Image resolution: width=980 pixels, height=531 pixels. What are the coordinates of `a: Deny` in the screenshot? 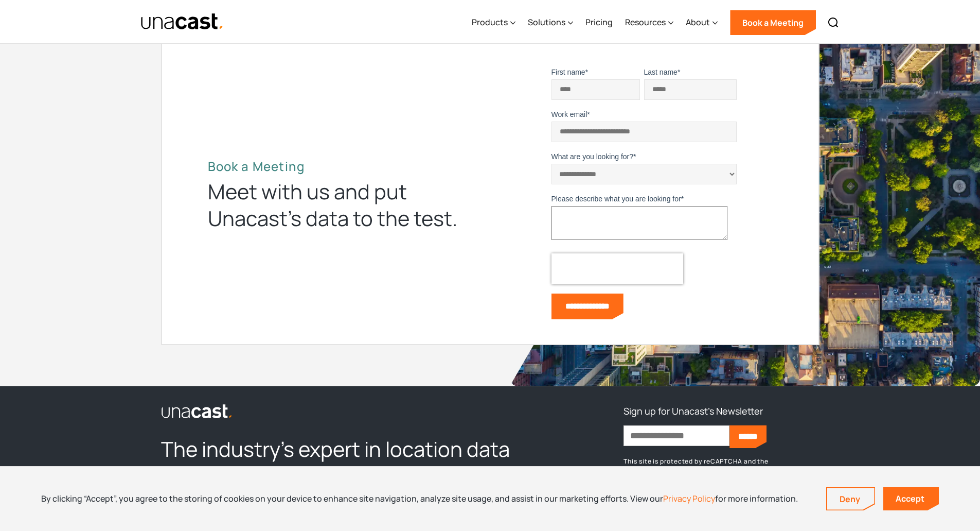 It's located at (851, 499).